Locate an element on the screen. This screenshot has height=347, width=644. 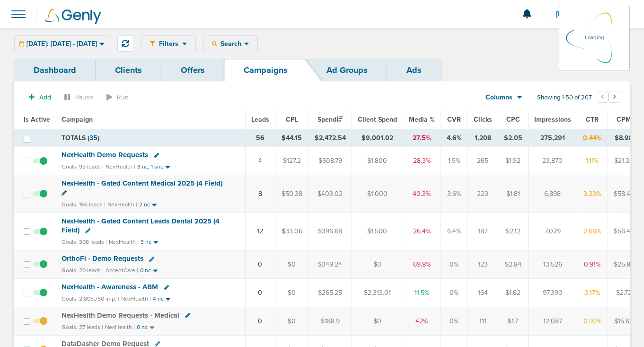
td: 28.3% is located at coordinates (422, 161).